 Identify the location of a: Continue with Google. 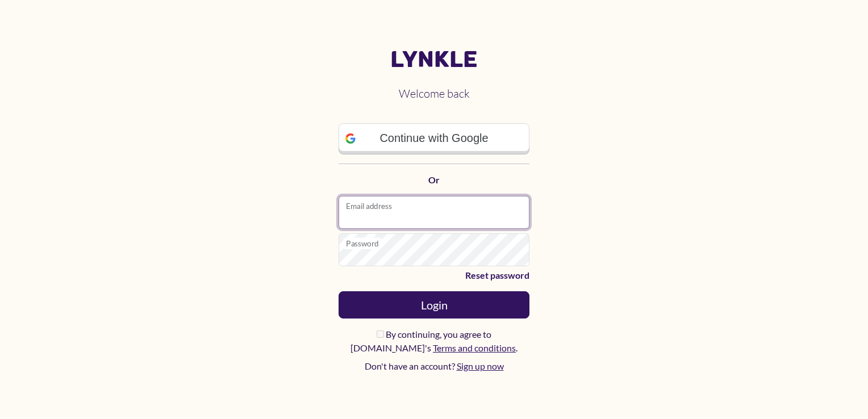
(434, 138).